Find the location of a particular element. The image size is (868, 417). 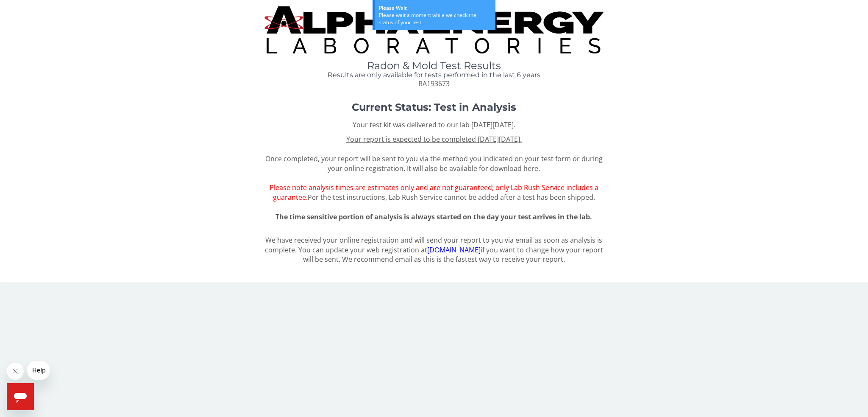

span: The time sensitive portion of analysis is always started on the day your test arrives in the lab. is located at coordinates (434, 216).